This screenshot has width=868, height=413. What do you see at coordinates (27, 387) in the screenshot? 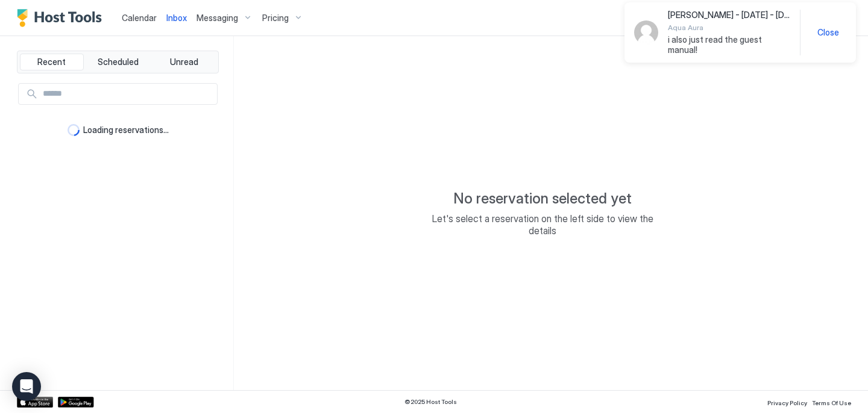
I see `div: Open Intercom Messenger` at bounding box center [27, 387].